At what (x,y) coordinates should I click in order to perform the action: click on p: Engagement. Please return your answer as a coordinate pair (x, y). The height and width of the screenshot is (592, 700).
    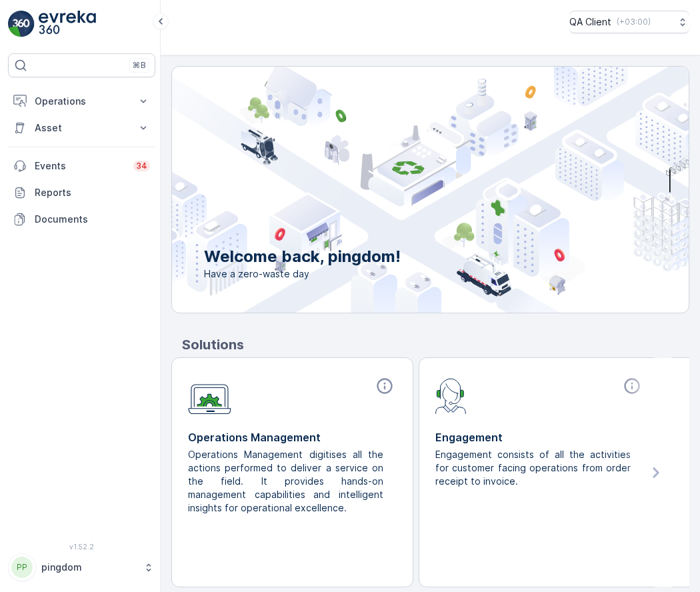
    Looking at the image, I should click on (540, 437).